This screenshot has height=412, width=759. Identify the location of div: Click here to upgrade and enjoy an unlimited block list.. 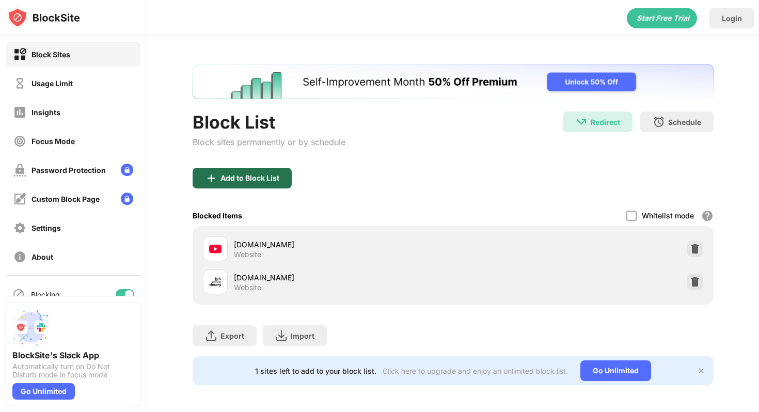
(475, 371).